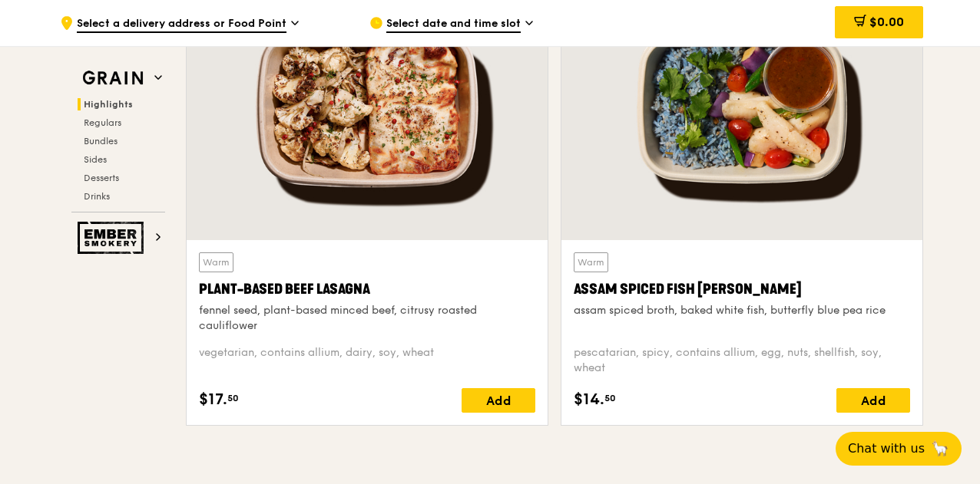  What do you see at coordinates (453, 25) in the screenshot?
I see `span: Select date and time slot` at bounding box center [453, 25].